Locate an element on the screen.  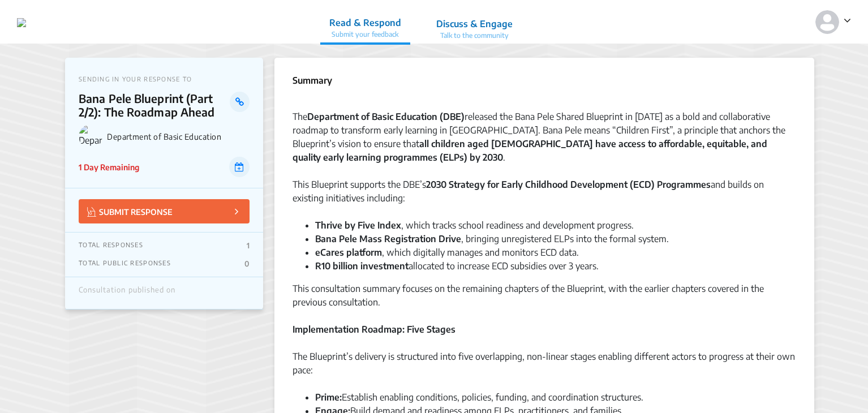
div: This Blueprint supports the DBE’s and builds on existing initiatives including: is located at coordinates (544, 198).